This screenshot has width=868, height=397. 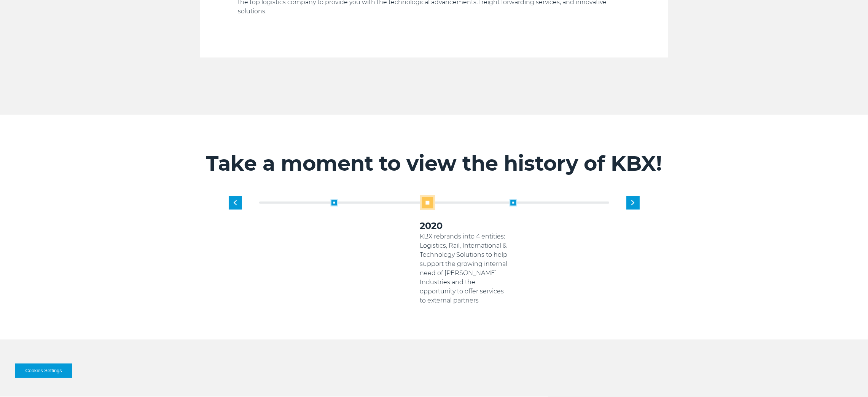 I want to click on img: previous slide, so click(x=235, y=203).